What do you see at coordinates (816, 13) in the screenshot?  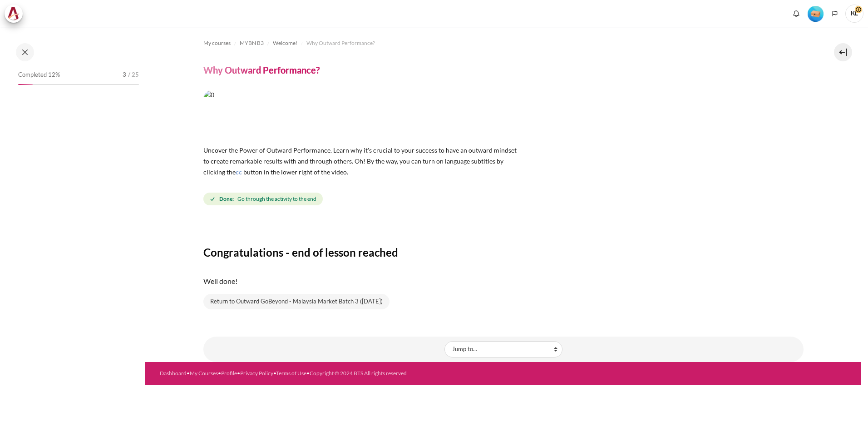 I see `a: Level #1` at bounding box center [816, 13].